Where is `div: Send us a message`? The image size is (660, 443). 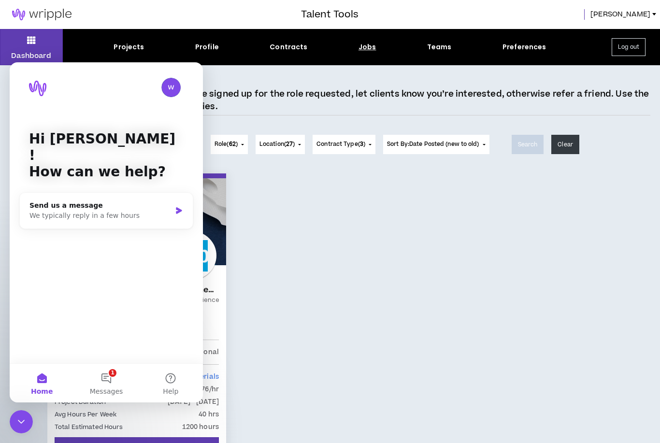 div: Send us a message is located at coordinates (90, 143).